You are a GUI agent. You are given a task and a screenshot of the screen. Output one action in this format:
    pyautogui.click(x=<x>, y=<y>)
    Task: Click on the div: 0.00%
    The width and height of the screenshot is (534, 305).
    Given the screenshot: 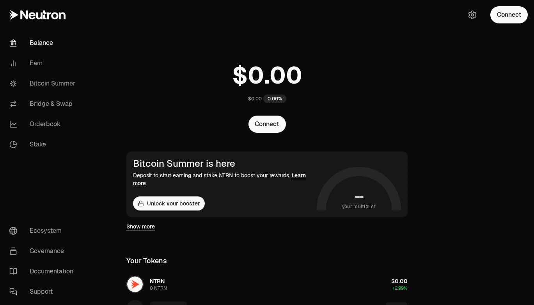 What is the action you would take?
    pyautogui.click(x=275, y=99)
    